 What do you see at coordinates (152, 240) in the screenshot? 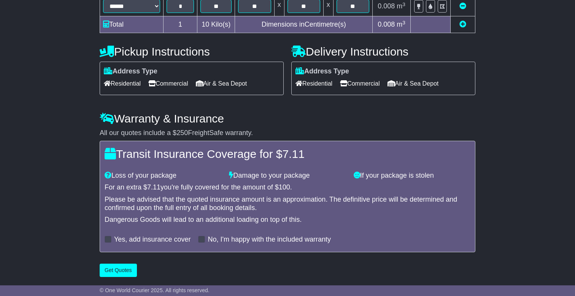
I see `label: Yes, add insurance cover` at bounding box center [152, 240].